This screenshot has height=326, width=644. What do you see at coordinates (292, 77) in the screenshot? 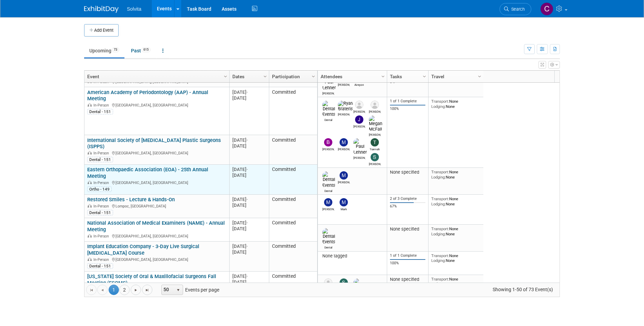
I see `a: Participation` at bounding box center [292, 77].